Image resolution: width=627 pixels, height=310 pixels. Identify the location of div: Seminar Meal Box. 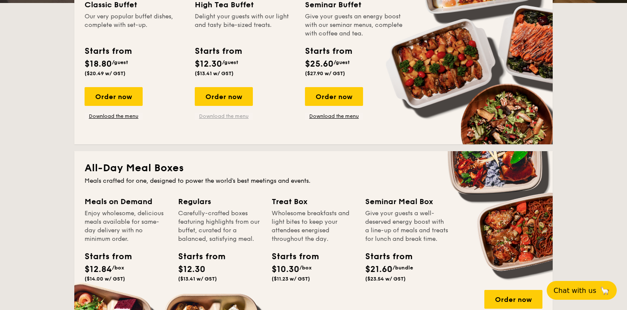
(407, 202).